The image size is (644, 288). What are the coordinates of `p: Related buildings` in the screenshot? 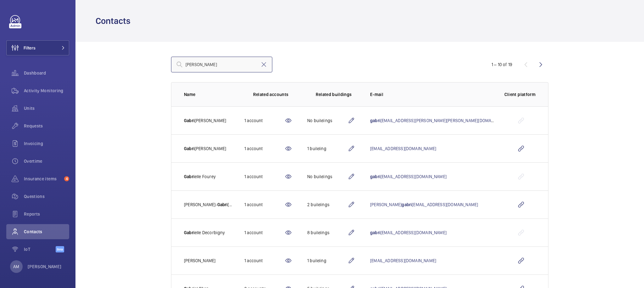 It's located at (334, 95).